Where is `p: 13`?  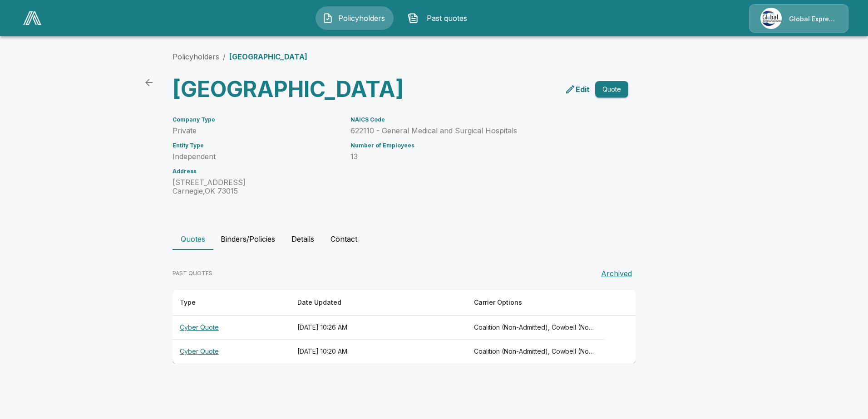 p: 13 is located at coordinates (479, 156).